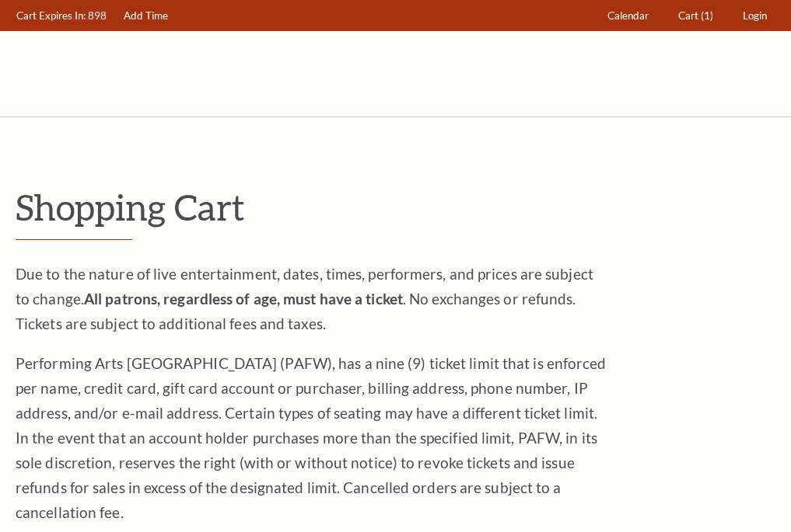 Image resolution: width=791 pixels, height=532 pixels. I want to click on span: Calendar, so click(627, 15).